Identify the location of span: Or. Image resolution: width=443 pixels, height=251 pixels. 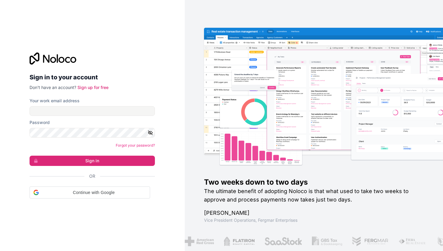
(92, 176).